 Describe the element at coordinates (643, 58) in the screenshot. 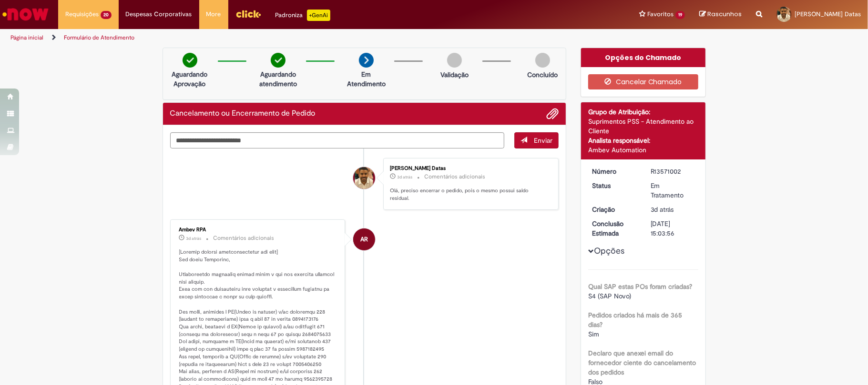

I see `div: Opções do Chamado` at that location.